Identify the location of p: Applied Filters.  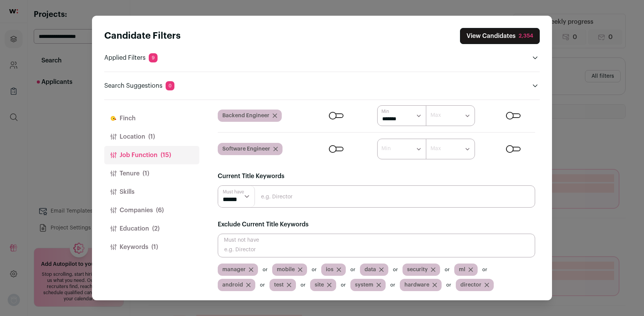
(131, 58).